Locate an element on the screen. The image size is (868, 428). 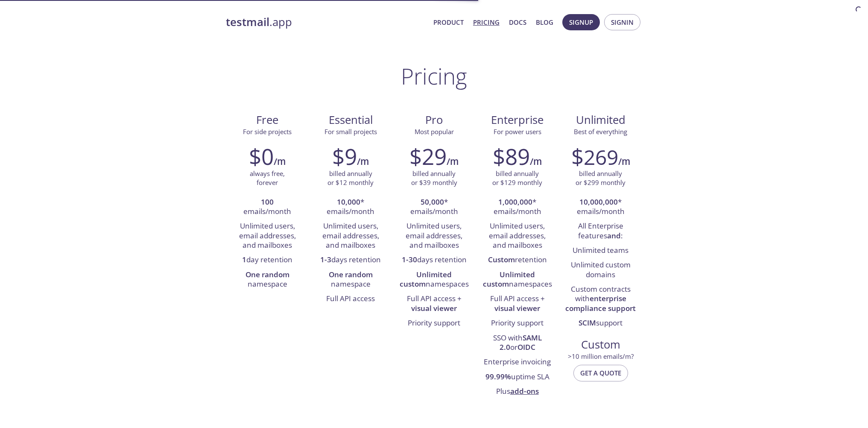
li: Custom contracts with is located at coordinates (600, 299).